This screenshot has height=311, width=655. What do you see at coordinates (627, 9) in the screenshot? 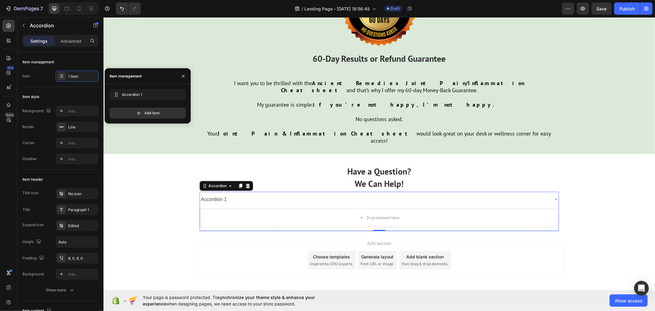
I see `button: Publish` at bounding box center [627, 9].